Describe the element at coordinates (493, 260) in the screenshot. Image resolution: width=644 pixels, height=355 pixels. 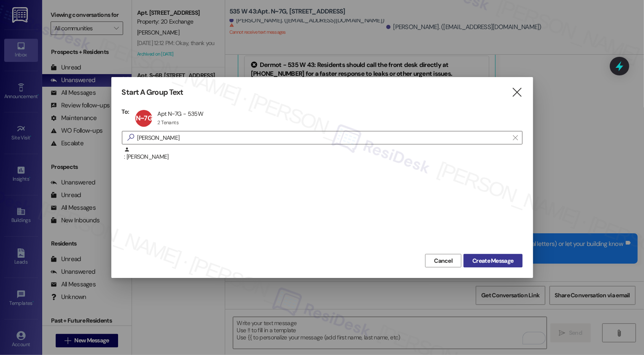
I see `button: Create Message` at that location.